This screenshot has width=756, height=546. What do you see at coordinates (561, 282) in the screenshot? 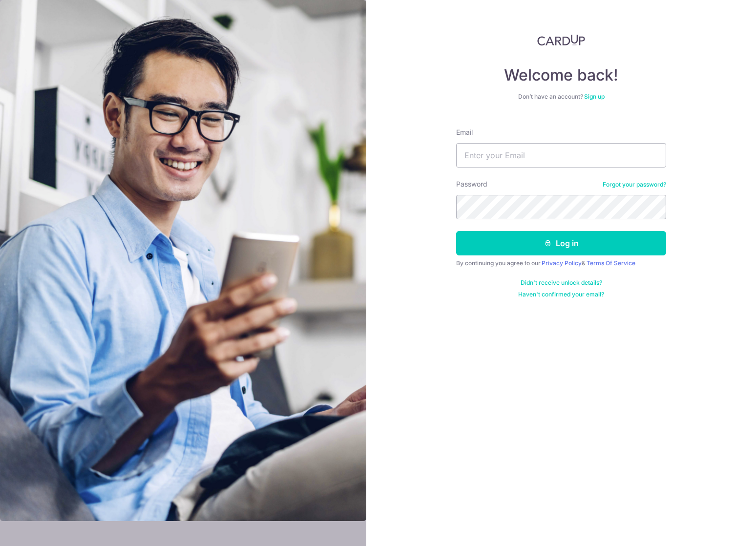
I see `a: Didn't receive unlock details?` at bounding box center [561, 282].